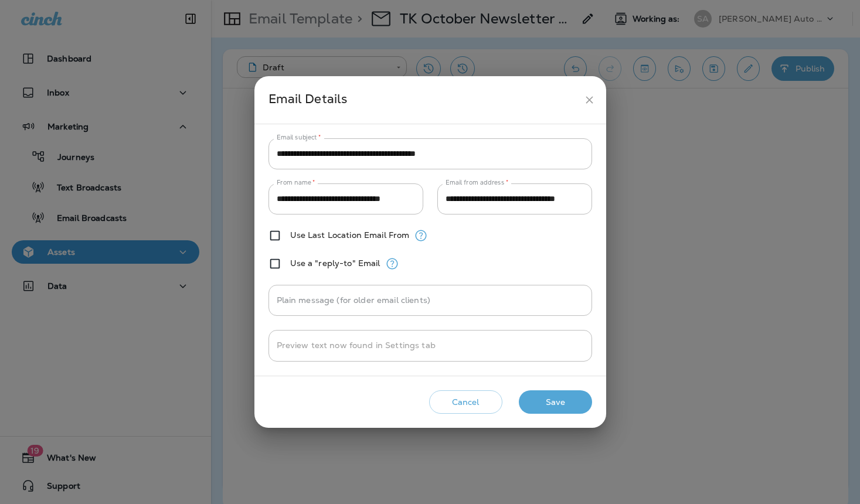 The height and width of the screenshot is (504, 860). Describe the element at coordinates (589, 100) in the screenshot. I see `button: close` at that location.